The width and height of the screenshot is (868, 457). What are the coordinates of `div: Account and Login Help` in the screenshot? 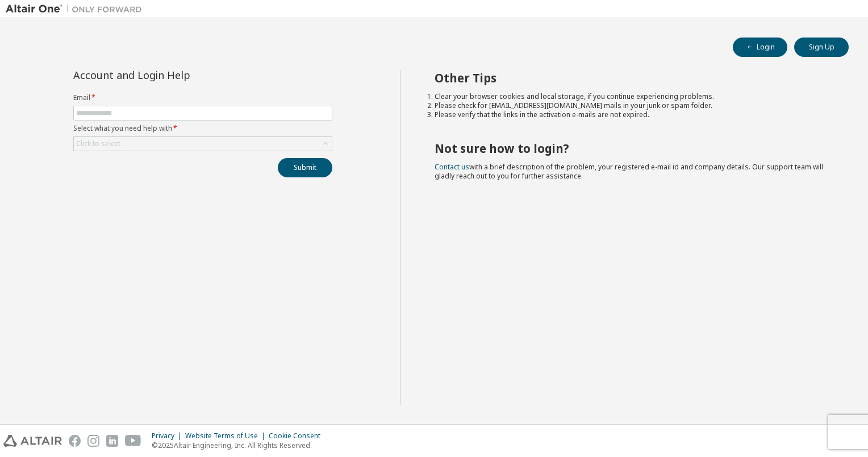 It's located at (177, 75).